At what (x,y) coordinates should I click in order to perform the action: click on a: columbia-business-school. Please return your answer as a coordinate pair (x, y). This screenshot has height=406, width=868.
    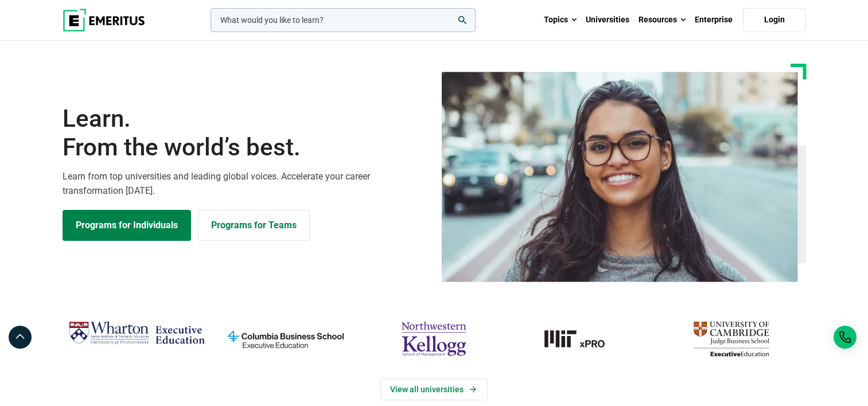
    Looking at the image, I should click on (285, 339).